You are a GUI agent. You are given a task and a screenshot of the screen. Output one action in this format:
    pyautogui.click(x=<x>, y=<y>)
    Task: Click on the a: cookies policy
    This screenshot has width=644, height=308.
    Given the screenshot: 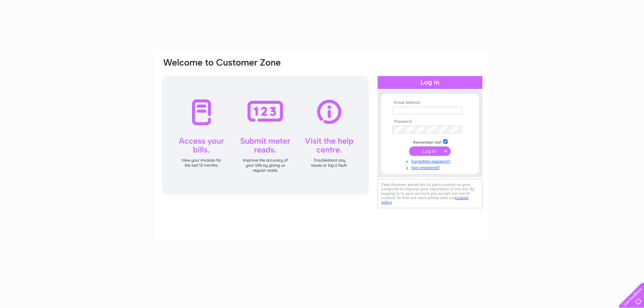 What is the action you would take?
    pyautogui.click(x=425, y=200)
    